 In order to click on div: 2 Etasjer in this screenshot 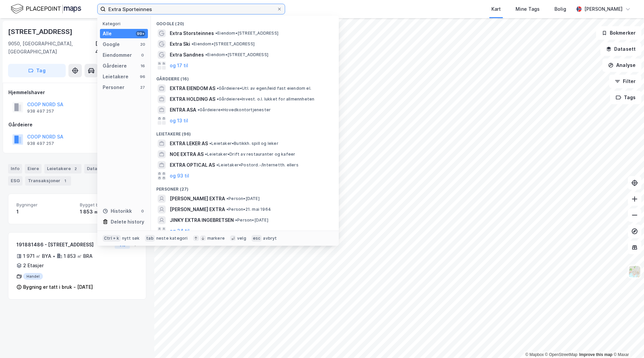, I will do `click(33, 266)`.